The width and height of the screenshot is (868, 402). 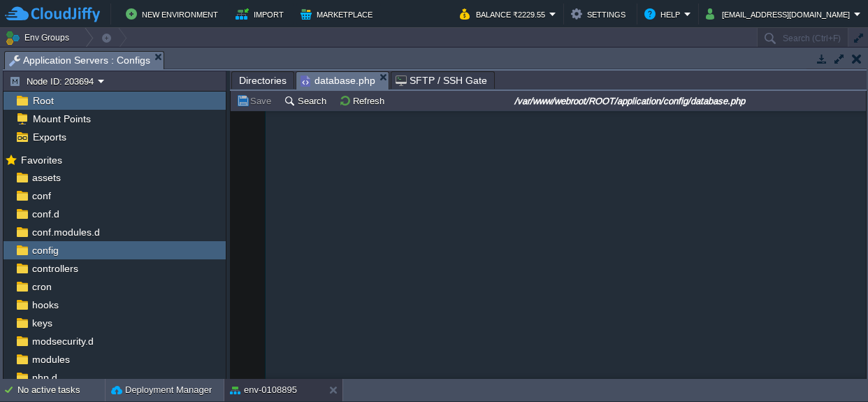 What do you see at coordinates (46, 177) in the screenshot?
I see `a: assets` at bounding box center [46, 177].